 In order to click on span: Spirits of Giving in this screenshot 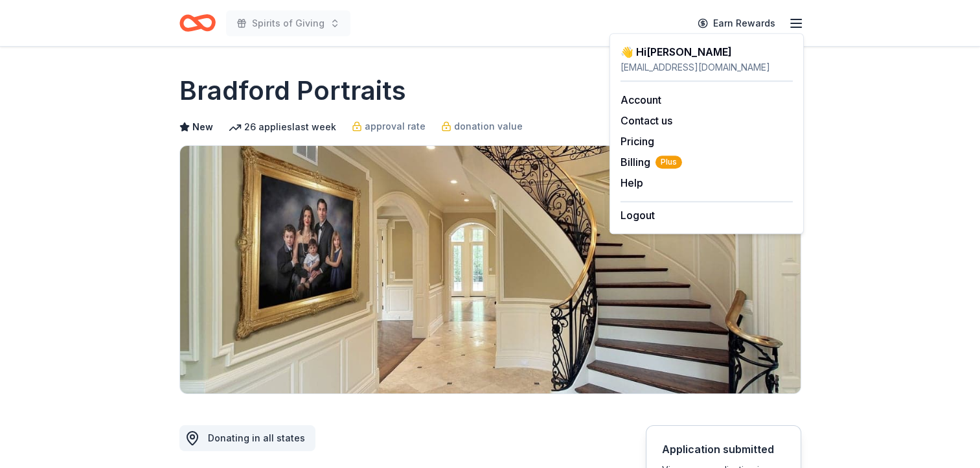, I will do `click(288, 23)`.